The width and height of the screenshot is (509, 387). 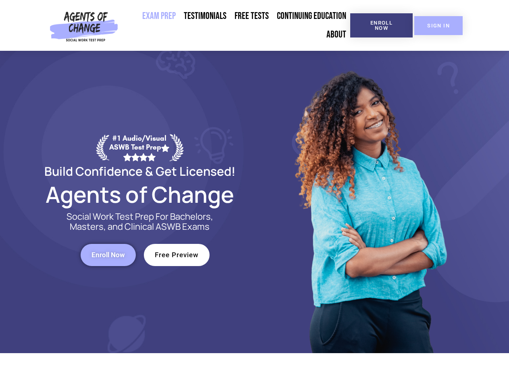 I want to click on img: Website Image 1 (1), so click(x=370, y=202).